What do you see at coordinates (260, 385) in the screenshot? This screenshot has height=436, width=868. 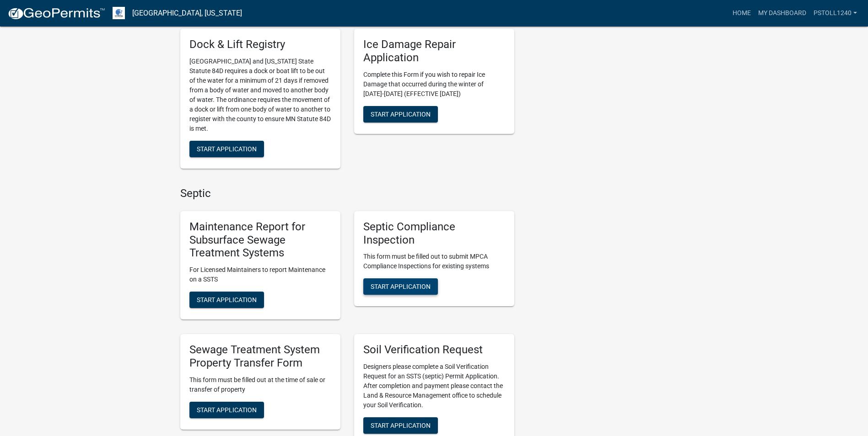 I see `p: This form must be filled out at the time of sale or transfer of property` at bounding box center [260, 385].